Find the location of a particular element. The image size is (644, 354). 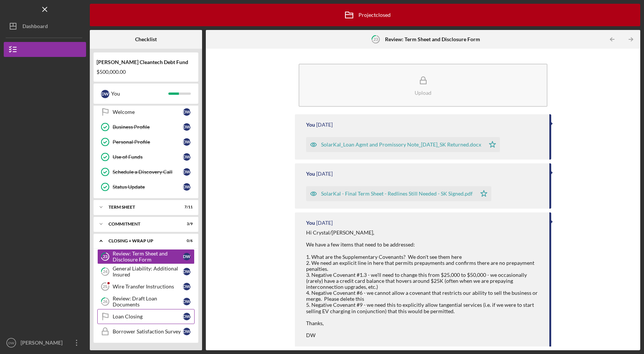

div: Status Update is located at coordinates (148, 187).